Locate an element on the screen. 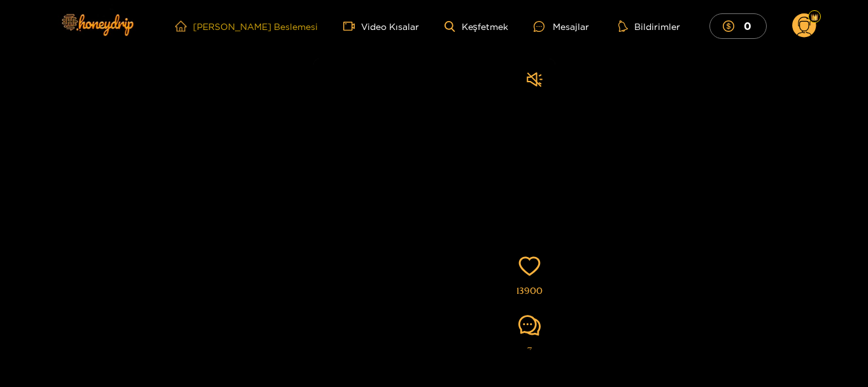  font: 0 is located at coordinates (748, 26).